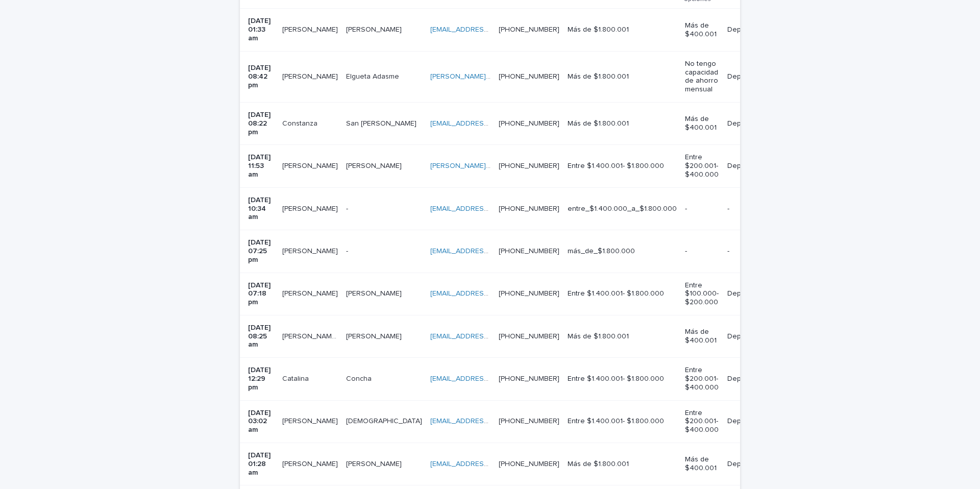 This screenshot has width=980, height=489. Describe the element at coordinates (300, 123) in the screenshot. I see `p: Constanza` at that location.